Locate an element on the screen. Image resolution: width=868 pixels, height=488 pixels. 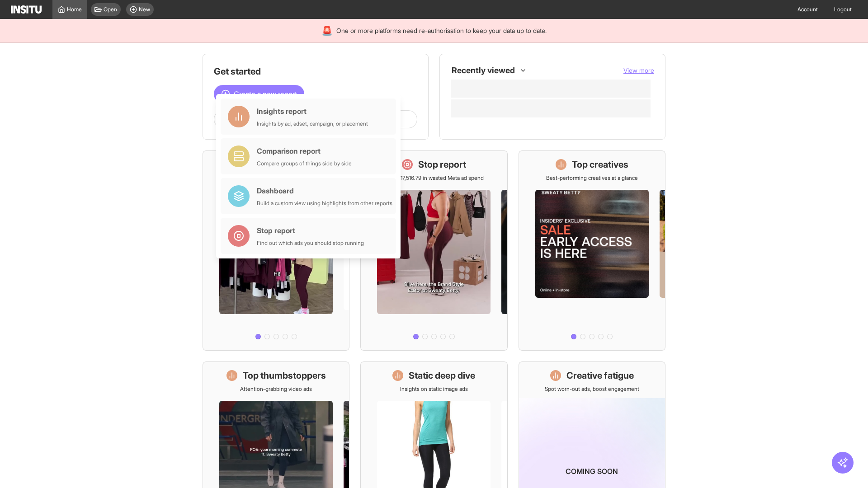
a: Stop reportSave £17,516.79 in wasted Meta ad spend is located at coordinates (433, 250).